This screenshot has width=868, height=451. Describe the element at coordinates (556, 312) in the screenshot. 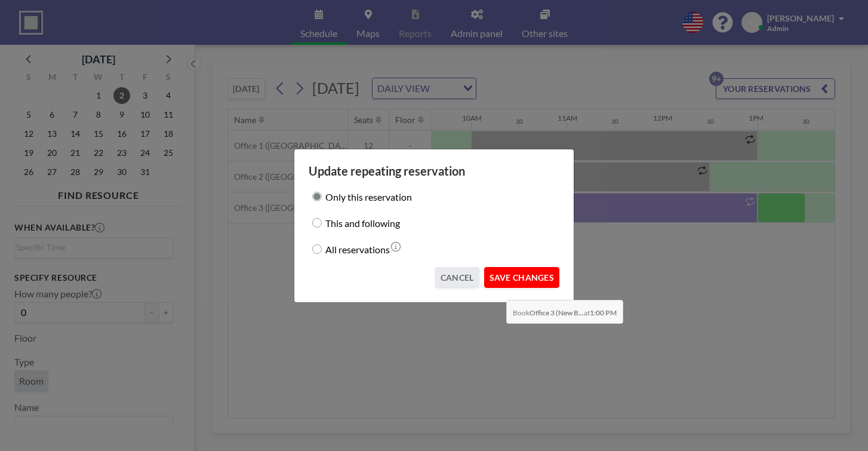

I see `b: Office 3 (New B...` at that location.